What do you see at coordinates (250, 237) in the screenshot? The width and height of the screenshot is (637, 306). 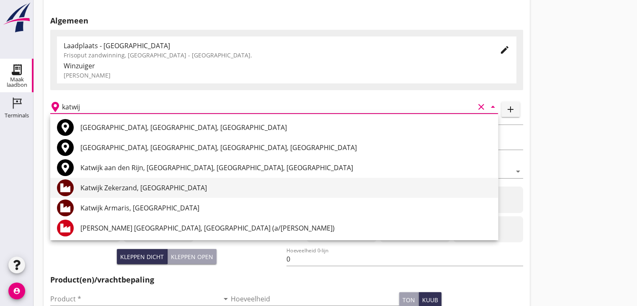 I see `strong: 20:35` at bounding box center [250, 237].